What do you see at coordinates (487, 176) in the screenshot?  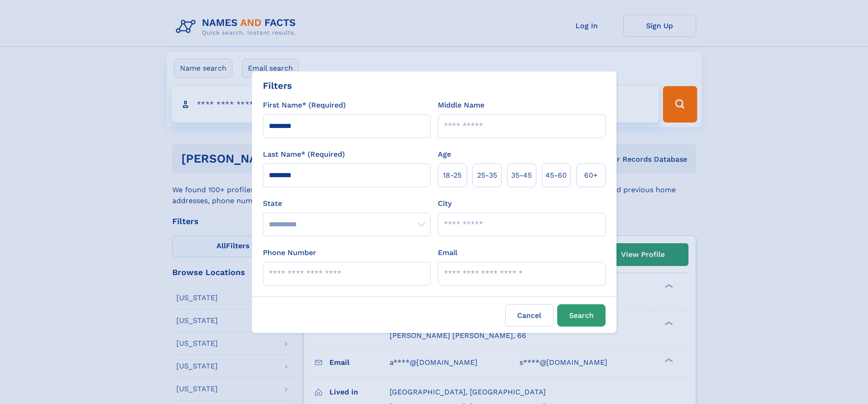 I see `span: 25‑35` at bounding box center [487, 176].